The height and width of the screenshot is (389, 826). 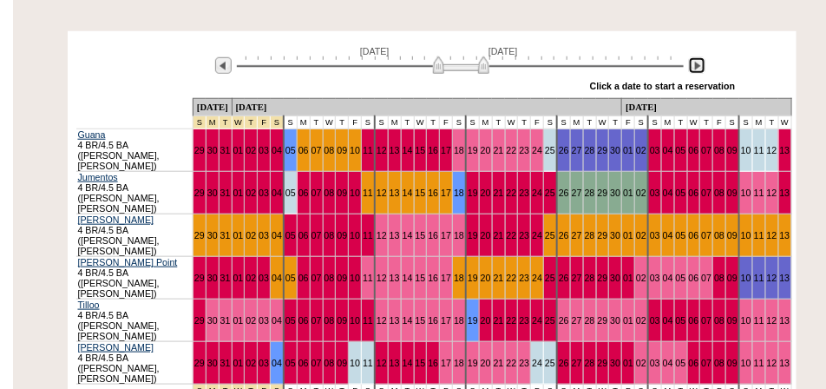 I want to click on a: 07, so click(x=317, y=150).